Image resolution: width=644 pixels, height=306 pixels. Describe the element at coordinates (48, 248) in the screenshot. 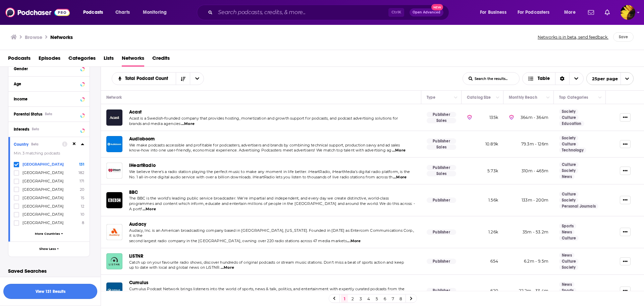

I see `span: Show Less` at that location.